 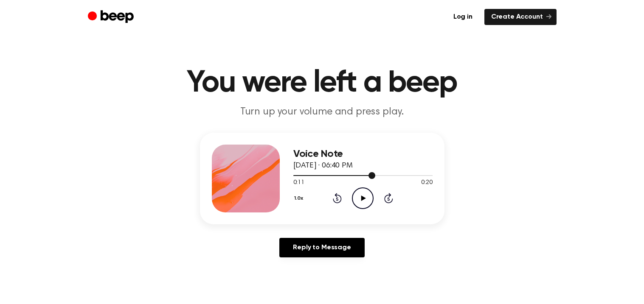 I want to click on a: Beep, so click(x=112, y=17).